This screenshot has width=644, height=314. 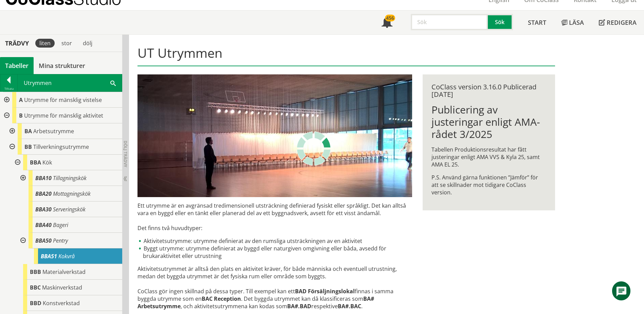 What do you see at coordinates (62, 65) in the screenshot?
I see `a: Mina strukturer` at bounding box center [62, 65].